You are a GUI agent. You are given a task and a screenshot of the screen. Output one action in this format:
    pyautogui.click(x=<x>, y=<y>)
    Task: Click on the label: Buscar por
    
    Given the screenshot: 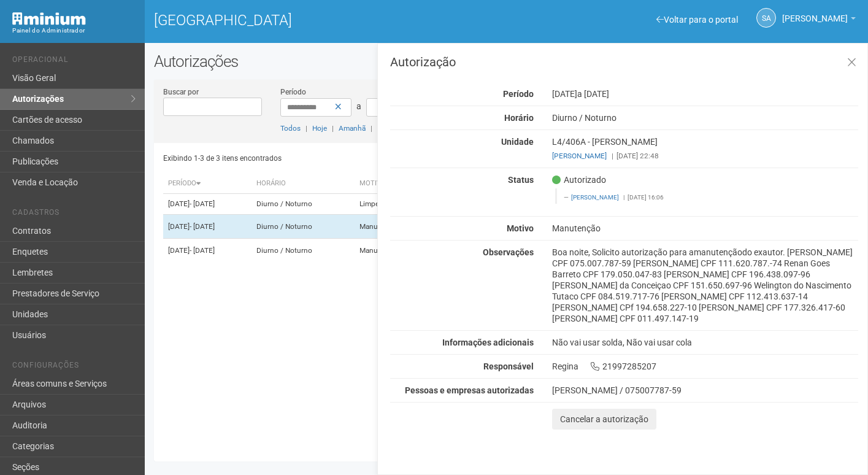 What is the action you would take?
    pyautogui.click(x=181, y=92)
    